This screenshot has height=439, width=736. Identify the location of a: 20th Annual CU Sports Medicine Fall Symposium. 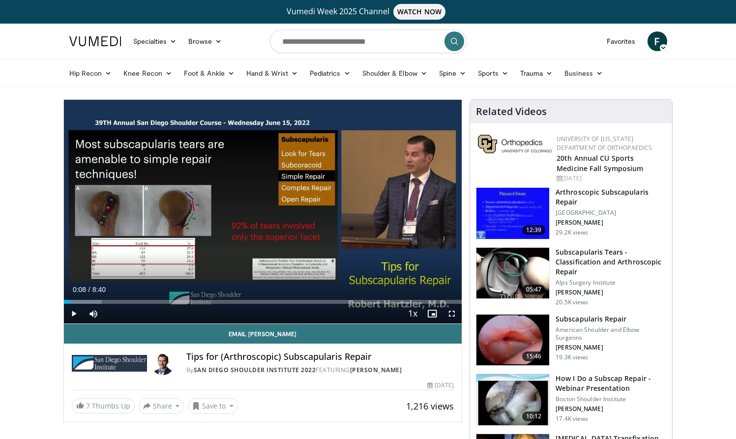
(599, 163).